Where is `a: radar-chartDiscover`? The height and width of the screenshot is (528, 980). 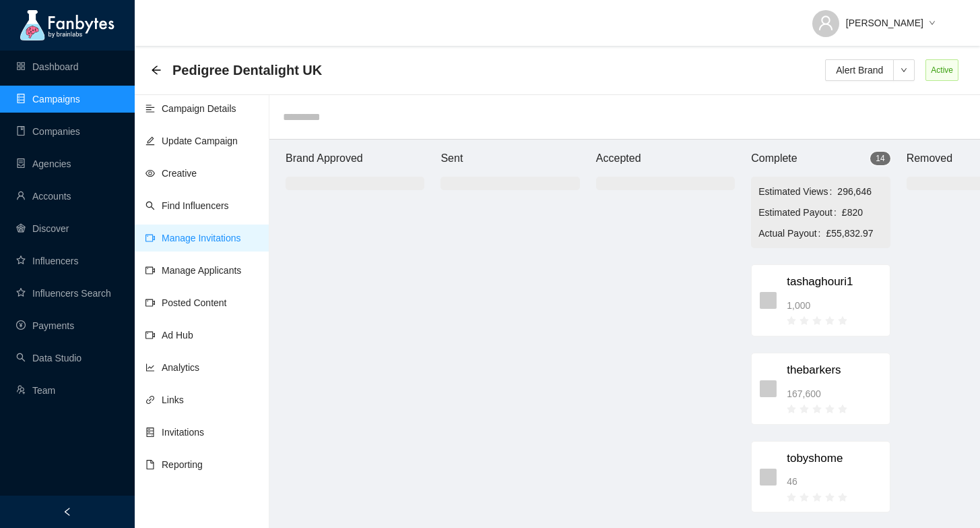
a: radar-chartDiscover is located at coordinates (42, 229).